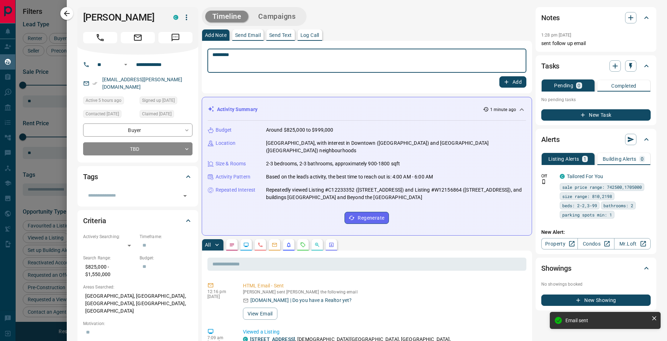 The width and height of the screenshot is (667, 341). I want to click on span: Message, so click(175, 38).